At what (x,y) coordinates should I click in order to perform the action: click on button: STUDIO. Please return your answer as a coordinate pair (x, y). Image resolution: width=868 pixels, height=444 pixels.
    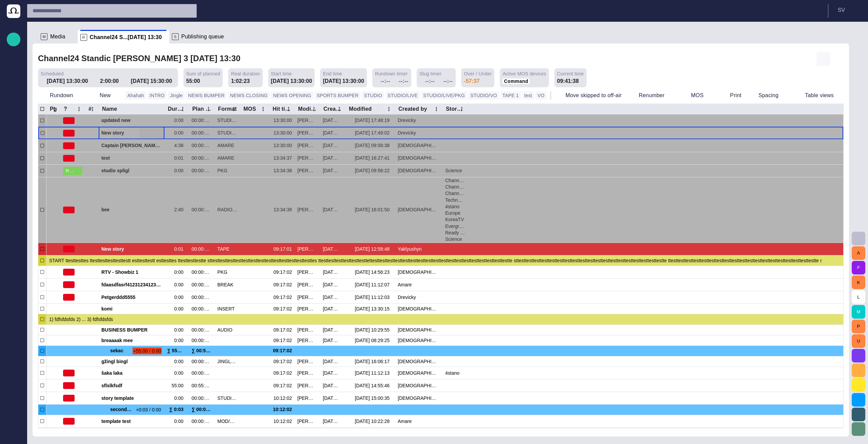
    Looking at the image, I should click on (373, 96).